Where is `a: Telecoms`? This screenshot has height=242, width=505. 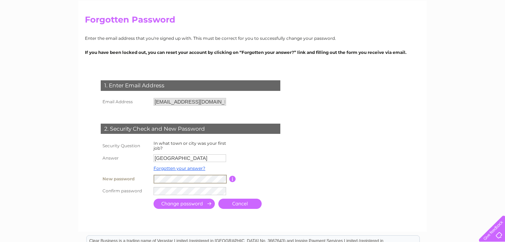 a: Telecoms is located at coordinates (455, 32).